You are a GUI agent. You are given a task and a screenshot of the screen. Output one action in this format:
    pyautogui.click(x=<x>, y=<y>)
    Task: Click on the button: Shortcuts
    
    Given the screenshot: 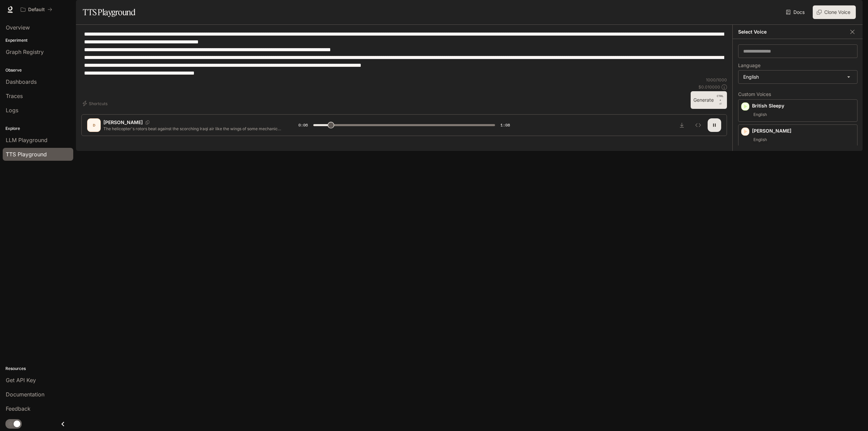 What is the action you would take?
    pyautogui.click(x=96, y=103)
    